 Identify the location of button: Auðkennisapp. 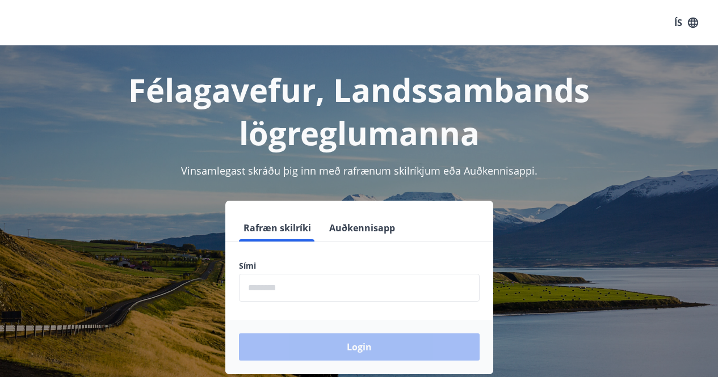
(362, 228).